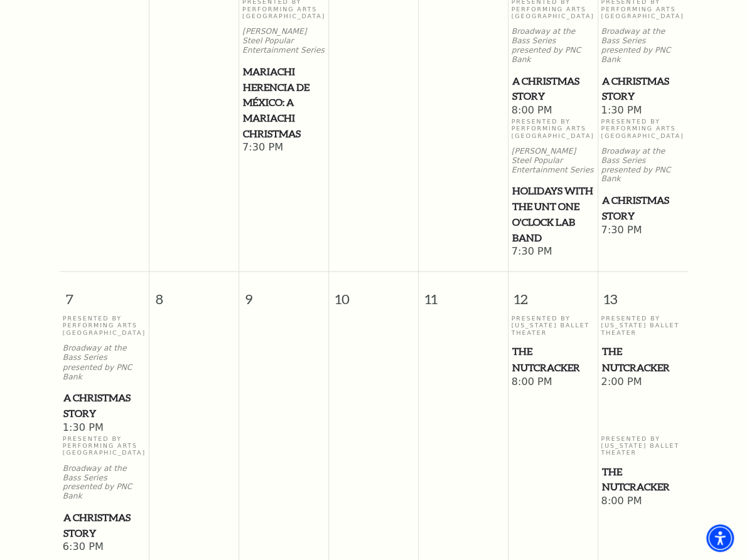 This screenshot has height=560, width=747. I want to click on span: 11, so click(464, 293).